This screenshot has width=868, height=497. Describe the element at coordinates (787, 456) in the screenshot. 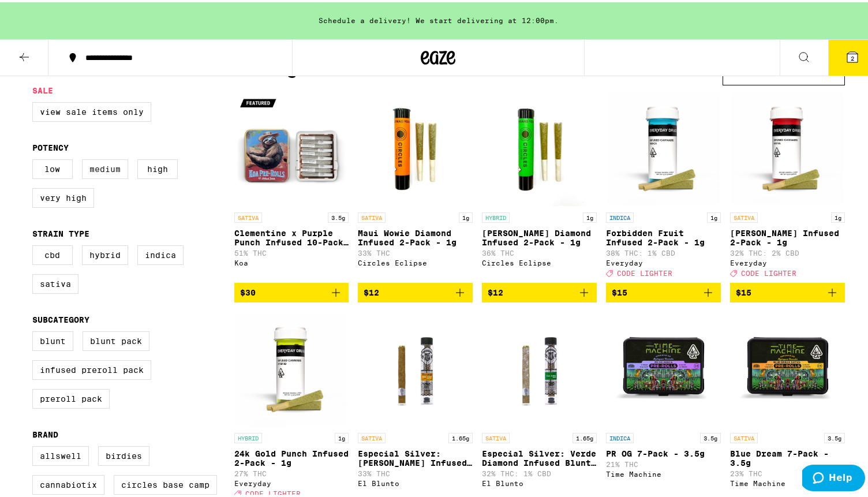

I see `p: Blue Dream 7-Pack - 3.5g` at that location.